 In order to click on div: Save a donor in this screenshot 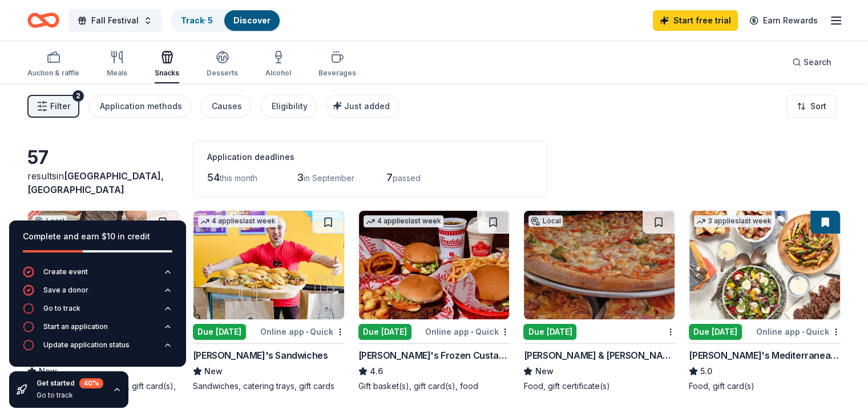, I will do `click(66, 290)`.